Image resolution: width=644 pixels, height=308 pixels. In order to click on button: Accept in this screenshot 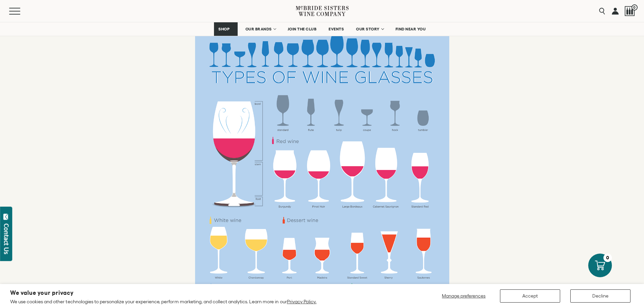, I will do `click(530, 296)`.